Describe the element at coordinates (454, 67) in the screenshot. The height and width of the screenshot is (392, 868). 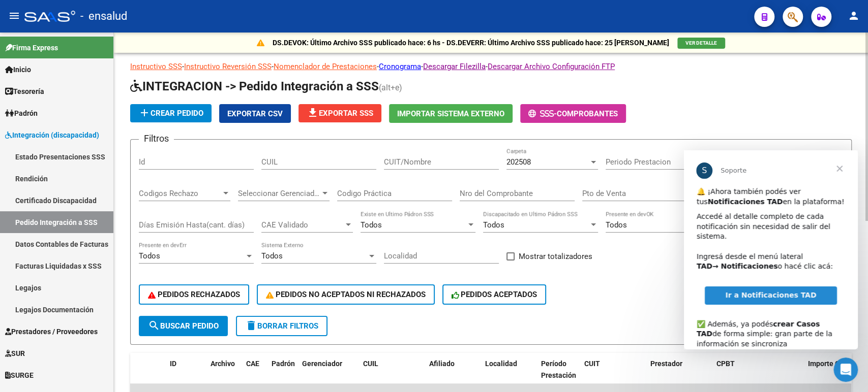
I see `a: Descargar Filezilla` at that location.